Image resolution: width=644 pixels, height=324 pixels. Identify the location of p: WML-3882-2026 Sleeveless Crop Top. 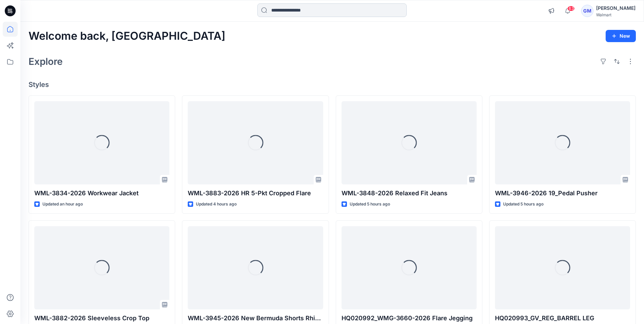
(102, 318).